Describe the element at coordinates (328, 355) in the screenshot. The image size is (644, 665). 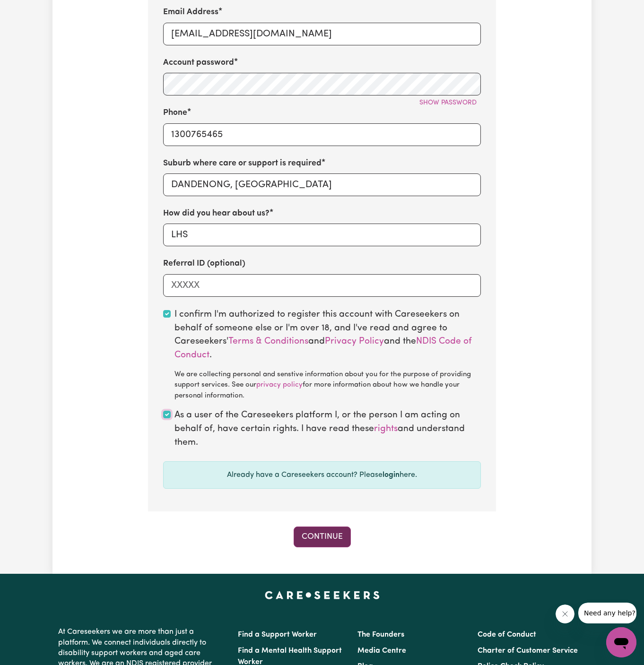
I see `label: I confirm I'm authorized to register this account with Careseekers on behalf of someone else or I...` at that location.